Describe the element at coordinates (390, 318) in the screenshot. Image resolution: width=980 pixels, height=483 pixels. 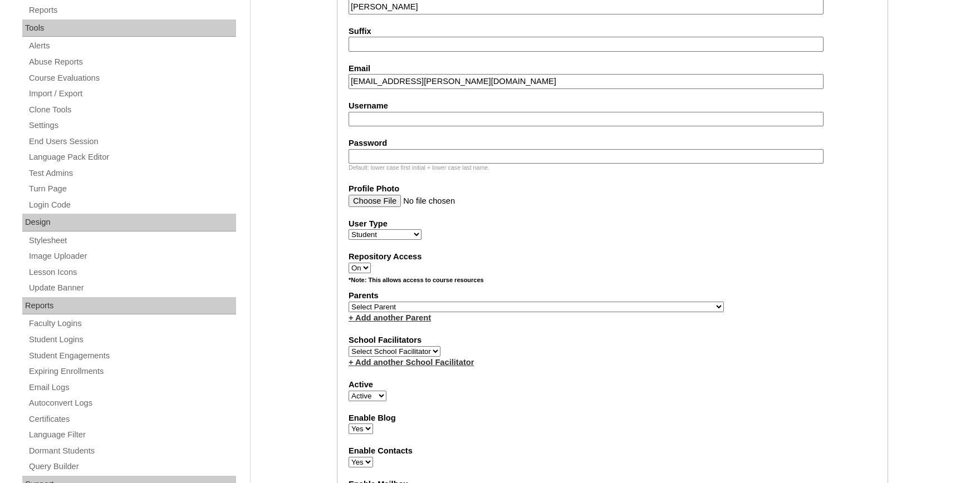
I see `a: + Add another Parent` at that location.